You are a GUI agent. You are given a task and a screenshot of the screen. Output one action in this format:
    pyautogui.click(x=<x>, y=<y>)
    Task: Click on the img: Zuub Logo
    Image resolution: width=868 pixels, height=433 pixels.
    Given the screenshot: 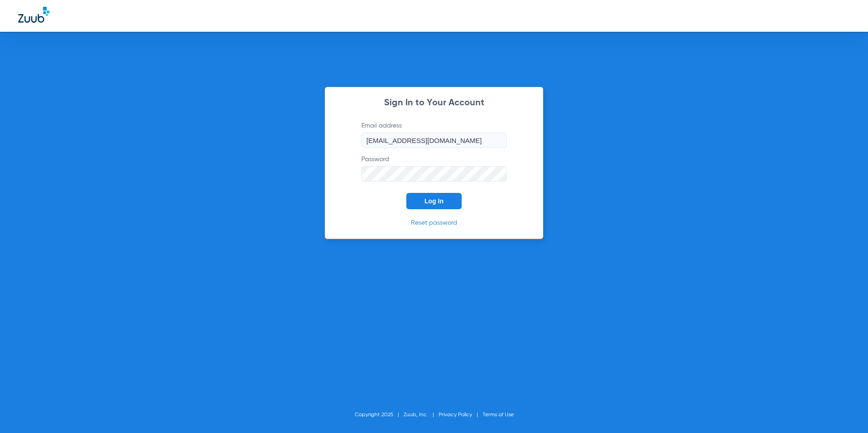 What is the action you would take?
    pyautogui.click(x=34, y=15)
    